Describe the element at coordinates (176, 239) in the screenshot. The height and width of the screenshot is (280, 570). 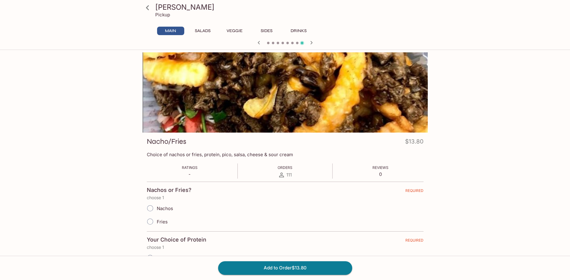
I see `h4: Your Choice of Protein` at that location.